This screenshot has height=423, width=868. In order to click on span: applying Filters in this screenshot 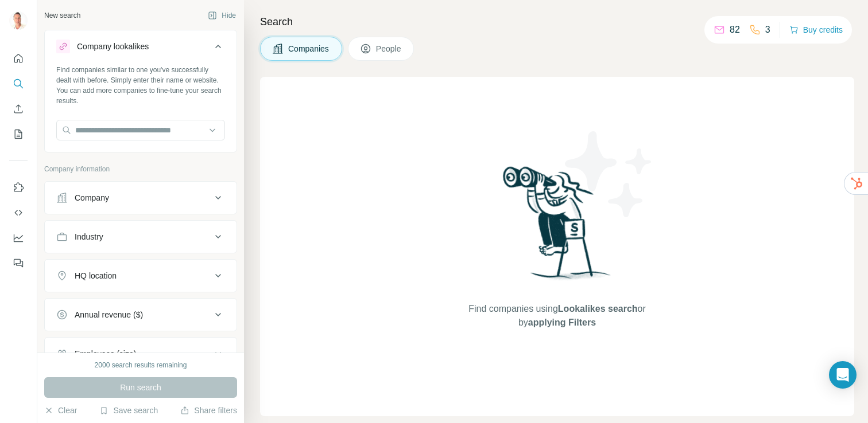, I will do `click(562, 323)`.